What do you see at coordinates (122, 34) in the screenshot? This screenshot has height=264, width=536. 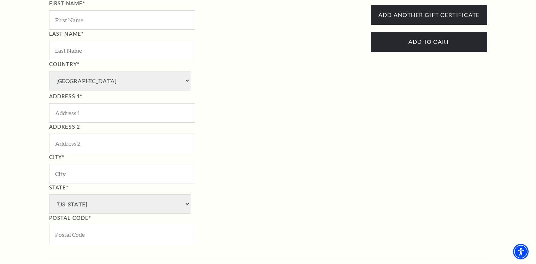 I see `label: Last Name*` at bounding box center [122, 34].